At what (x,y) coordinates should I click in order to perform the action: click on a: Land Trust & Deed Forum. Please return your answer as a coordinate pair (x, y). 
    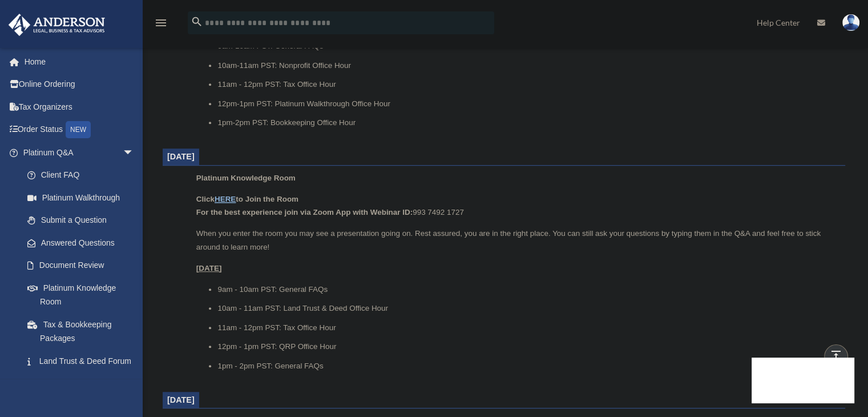
    Looking at the image, I should click on (83, 361).